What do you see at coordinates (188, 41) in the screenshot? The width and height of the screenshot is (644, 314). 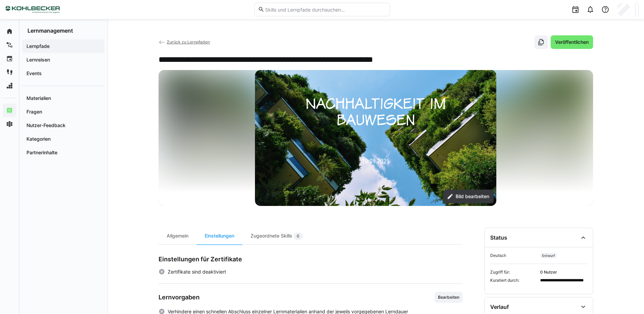 I see `span: Zurück zu Lernpfaden` at bounding box center [188, 41].